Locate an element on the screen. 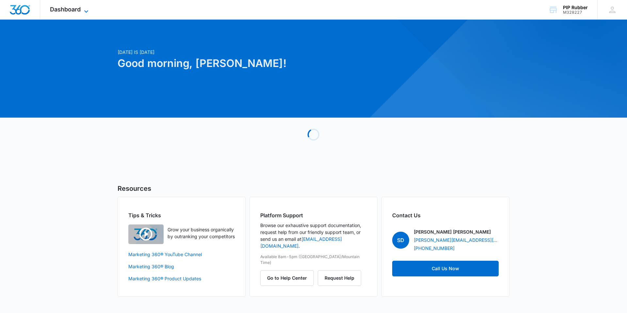  img: Quick Overview Video is located at coordinates (146, 234).